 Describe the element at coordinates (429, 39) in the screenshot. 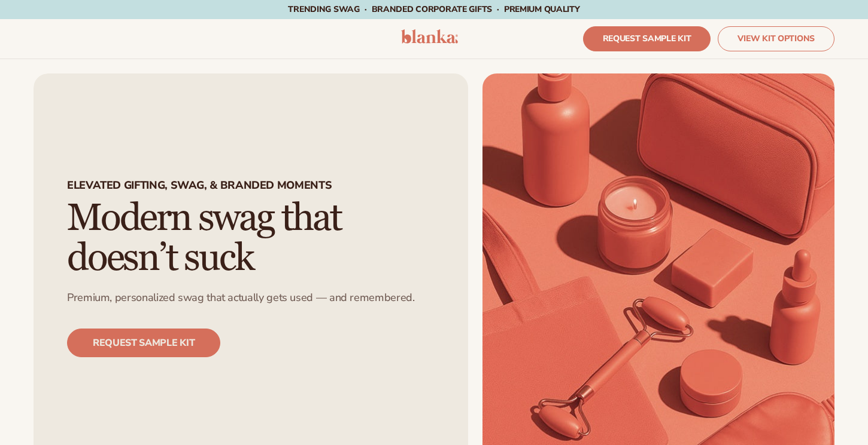

I see `a: logo` at that location.